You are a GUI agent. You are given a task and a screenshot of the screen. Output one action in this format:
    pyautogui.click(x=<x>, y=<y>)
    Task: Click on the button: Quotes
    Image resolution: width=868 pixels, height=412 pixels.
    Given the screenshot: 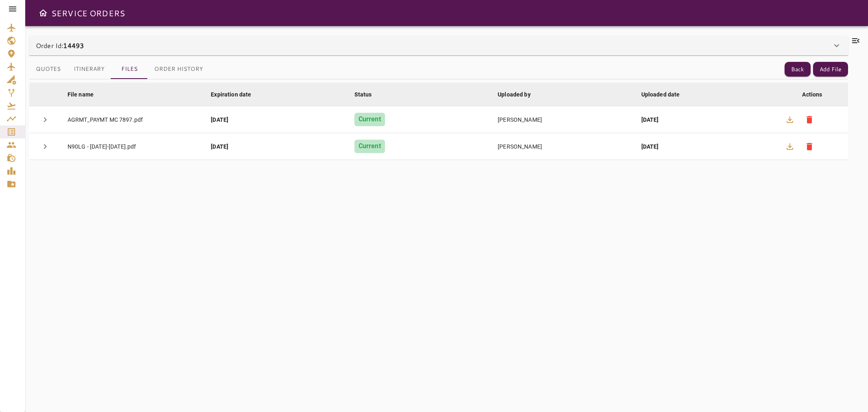 What is the action you would take?
    pyautogui.click(x=48, y=70)
    